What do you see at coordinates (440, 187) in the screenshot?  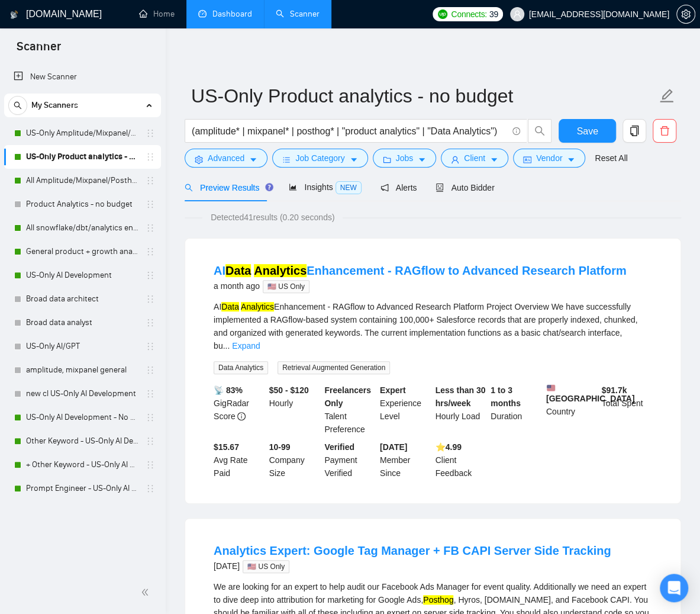 I see `span: robot` at bounding box center [440, 187].